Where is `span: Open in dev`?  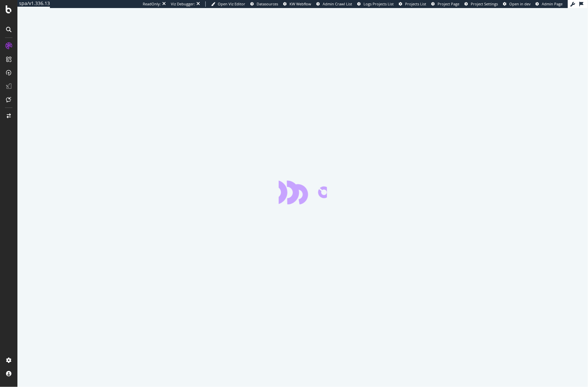
span: Open in dev is located at coordinates (520, 4).